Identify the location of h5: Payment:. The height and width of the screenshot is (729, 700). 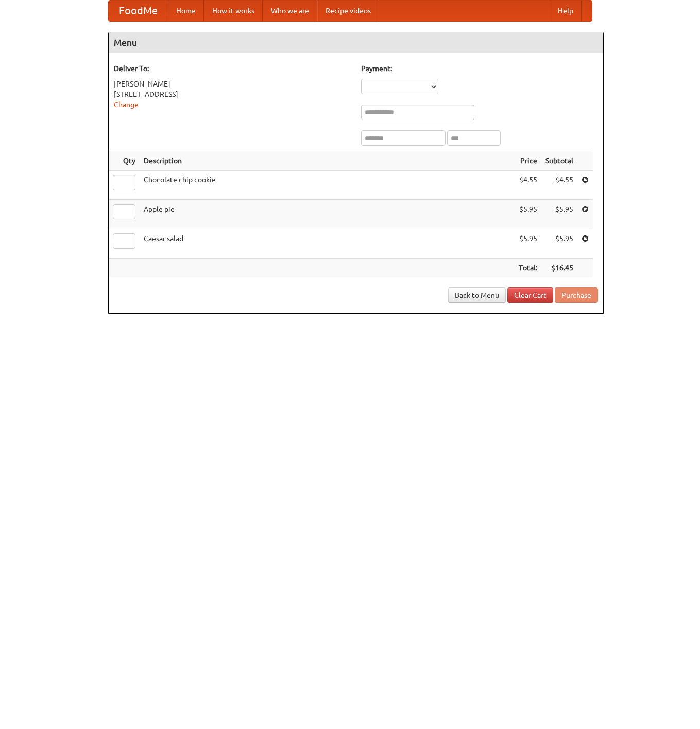
(479, 68).